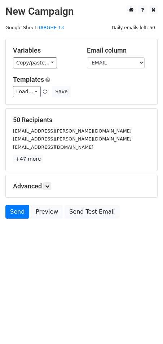  I want to click on a: TARGHE 13, so click(51, 27).